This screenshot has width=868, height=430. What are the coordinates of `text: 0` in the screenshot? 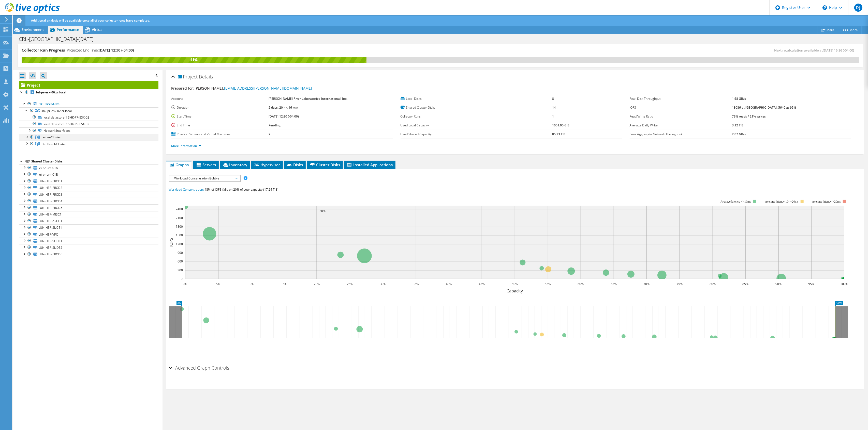 It's located at (181, 279).